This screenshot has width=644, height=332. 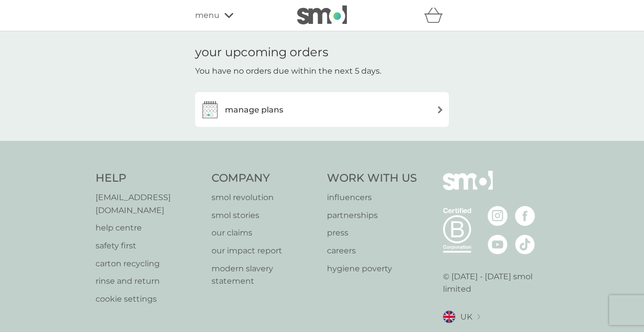 I want to click on p: our claims, so click(x=264, y=233).